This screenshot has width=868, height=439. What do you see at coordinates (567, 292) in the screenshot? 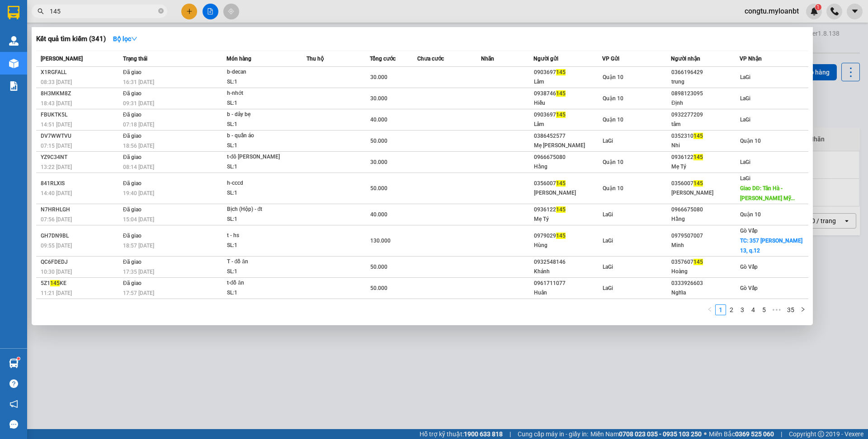
I see `div: Huân` at bounding box center [567, 292].